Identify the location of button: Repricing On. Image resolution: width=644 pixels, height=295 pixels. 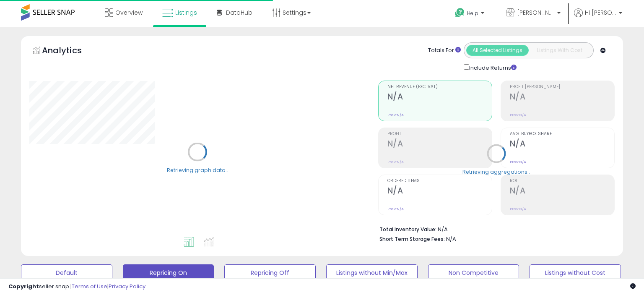
(169, 273).